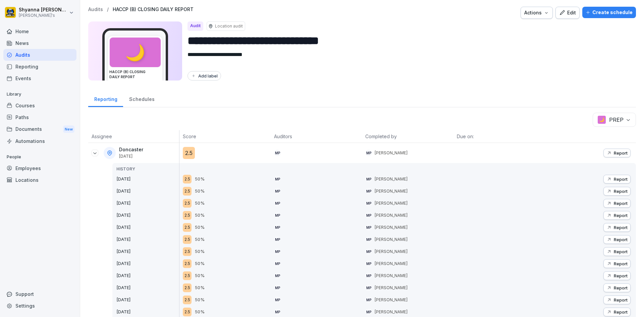  What do you see at coordinates (568, 13) in the screenshot?
I see `a: Edit` at bounding box center [568, 13].